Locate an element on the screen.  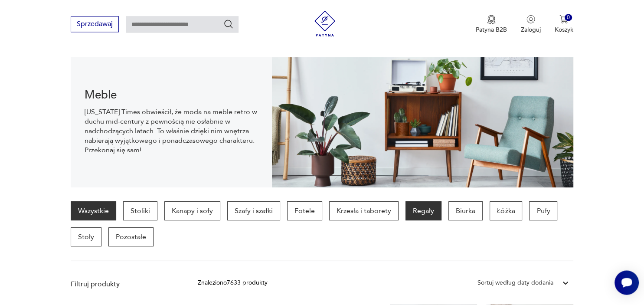
a: Kanapy i sofy is located at coordinates (192, 211).